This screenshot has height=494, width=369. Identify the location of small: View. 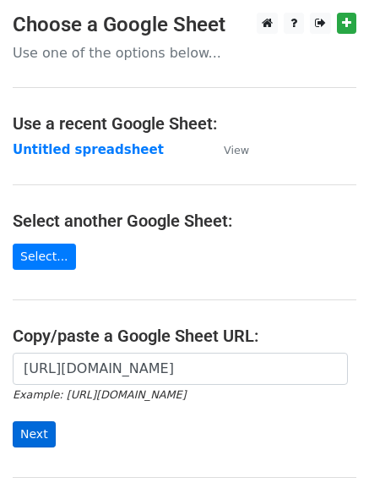
(237, 150).